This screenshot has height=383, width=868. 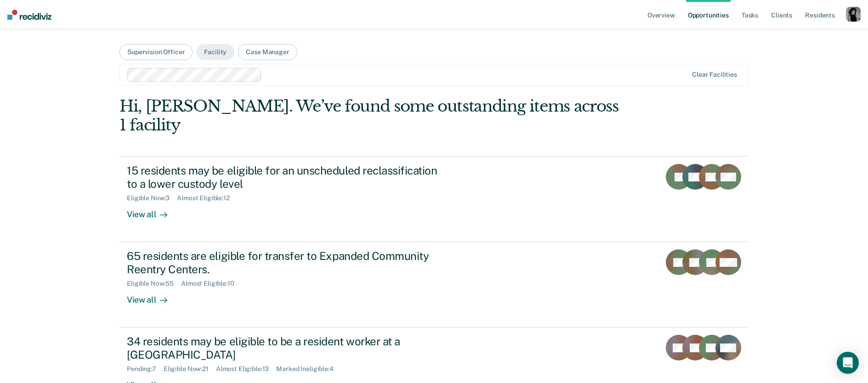 I want to click on div: Pending : 7, so click(x=145, y=369).